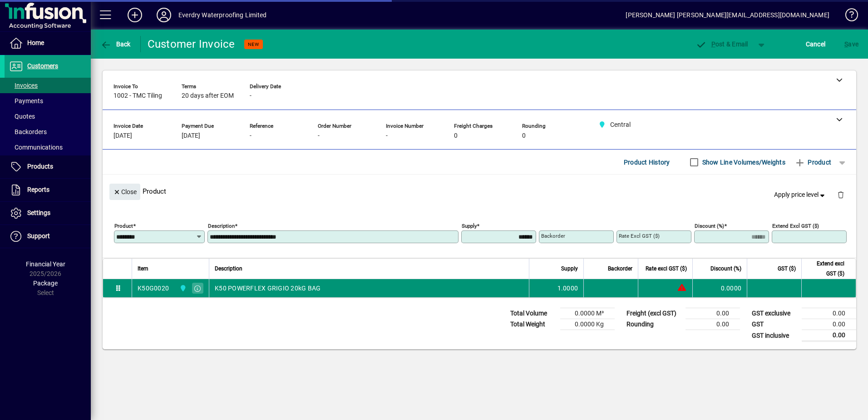  I want to click on button: Apply price level, so click(801, 195).